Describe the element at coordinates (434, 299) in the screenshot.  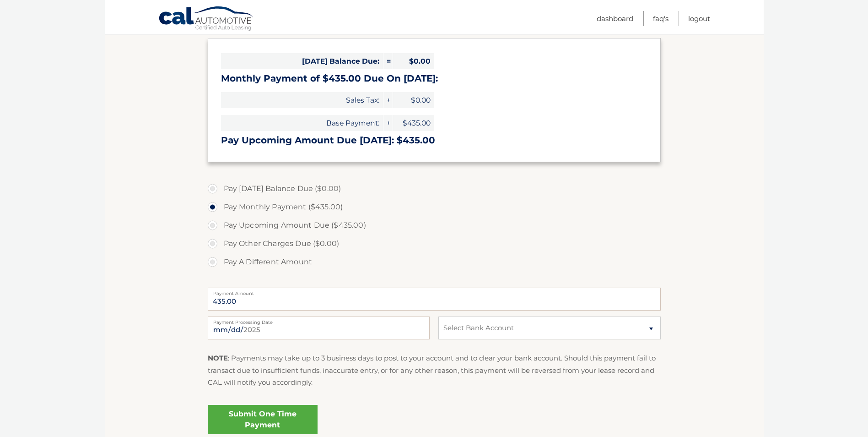
I see `input: Payment Amount` at that location.